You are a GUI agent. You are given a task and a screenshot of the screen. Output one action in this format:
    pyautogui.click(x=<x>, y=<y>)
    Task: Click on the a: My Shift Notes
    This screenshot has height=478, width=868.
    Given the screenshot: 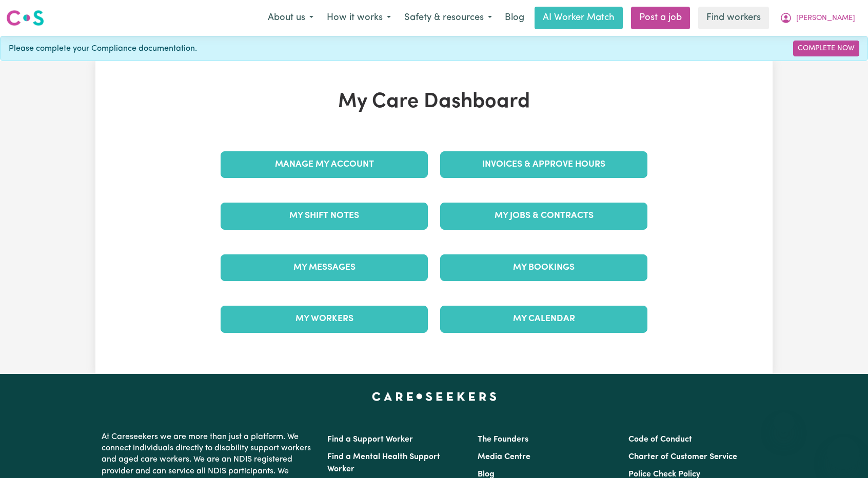 What is the action you would take?
    pyautogui.click(x=324, y=216)
    